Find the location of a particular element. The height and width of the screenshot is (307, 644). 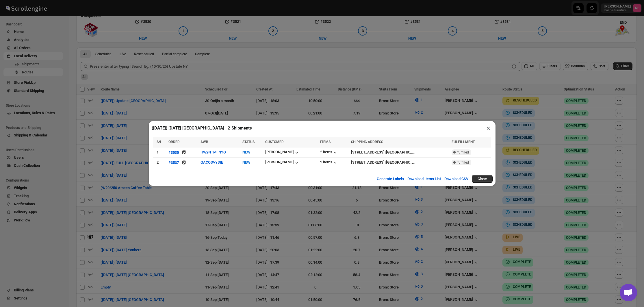

div: Open chat is located at coordinates (628, 292).